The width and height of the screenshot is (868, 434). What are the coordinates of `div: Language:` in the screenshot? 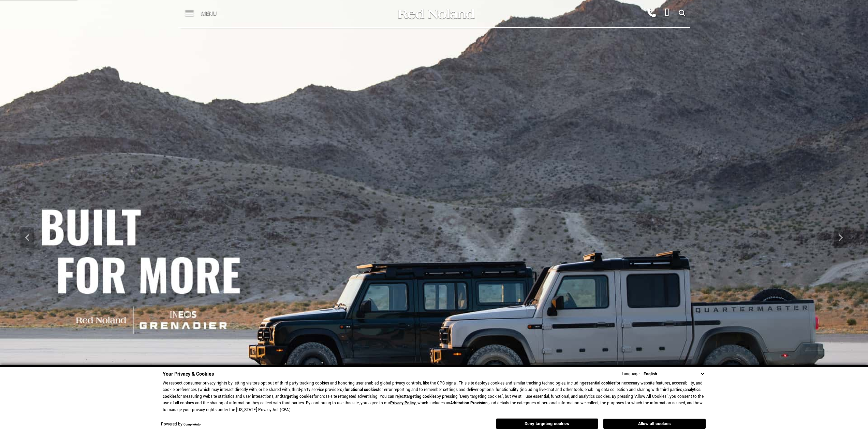 It's located at (631, 373).